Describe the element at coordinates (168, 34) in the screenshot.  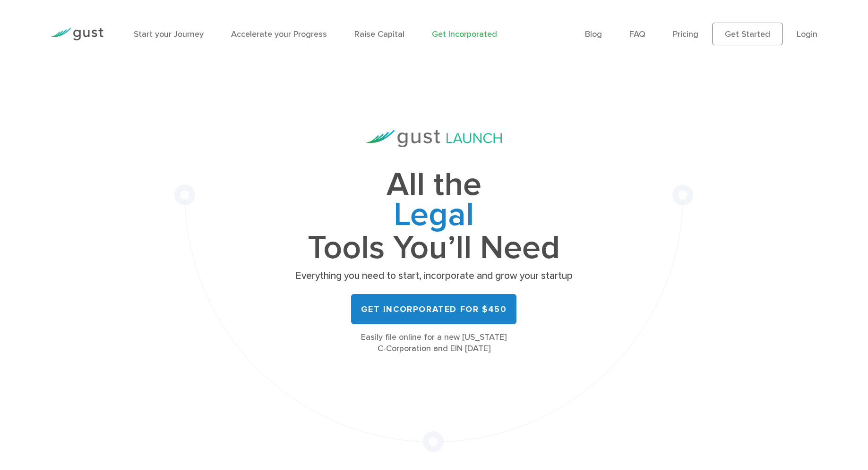
I see `a: Start your Journey` at that location.